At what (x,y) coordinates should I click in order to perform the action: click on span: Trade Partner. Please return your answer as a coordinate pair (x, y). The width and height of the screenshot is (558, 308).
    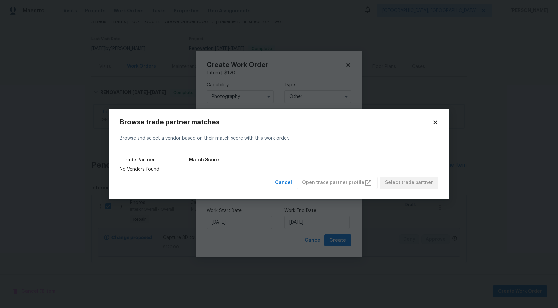
    Looking at the image, I should click on (138, 160).